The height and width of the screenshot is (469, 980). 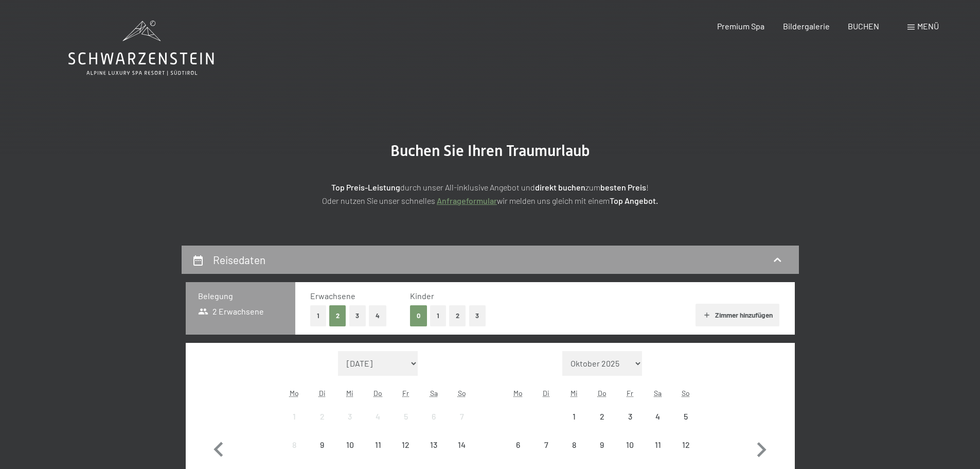 I want to click on div: Sat Sep 13 2025, so click(x=434, y=444).